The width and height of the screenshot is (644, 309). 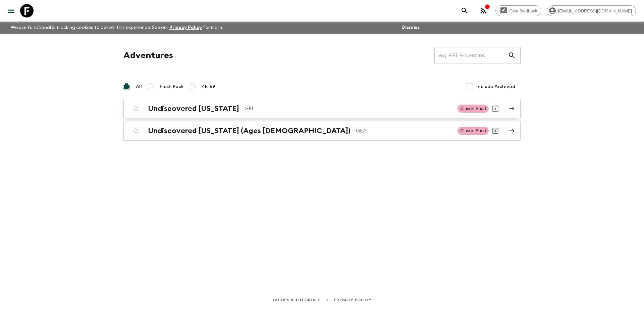 I want to click on button: menu, so click(x=10, y=10).